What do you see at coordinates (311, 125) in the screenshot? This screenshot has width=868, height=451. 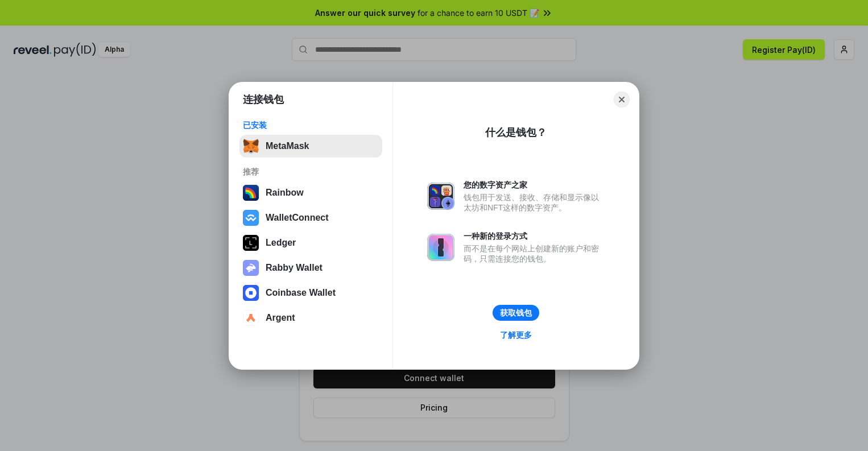 I see `div: 已安装` at bounding box center [311, 125].